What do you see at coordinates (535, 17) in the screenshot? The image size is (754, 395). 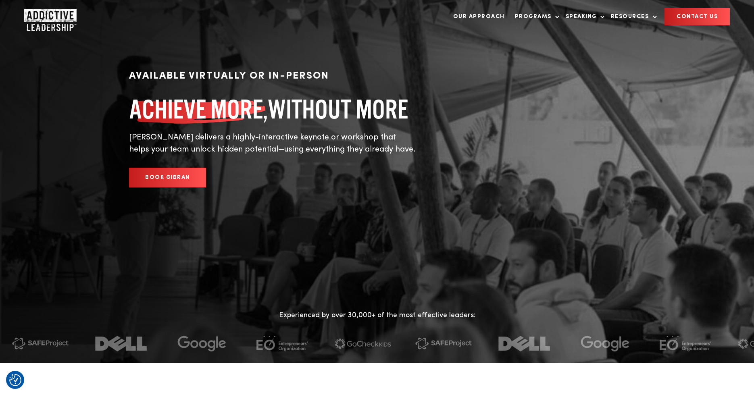 I see `a: Programs` at bounding box center [535, 17].